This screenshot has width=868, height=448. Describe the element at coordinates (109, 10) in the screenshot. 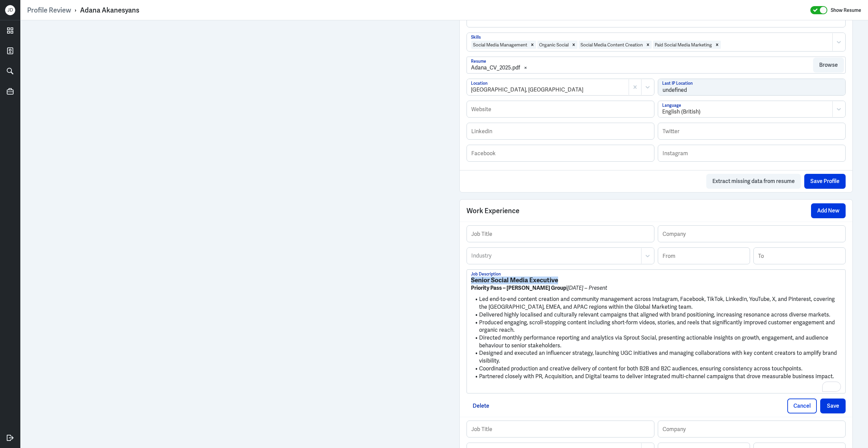

I see `div: Adana Akanesyans` at that location.